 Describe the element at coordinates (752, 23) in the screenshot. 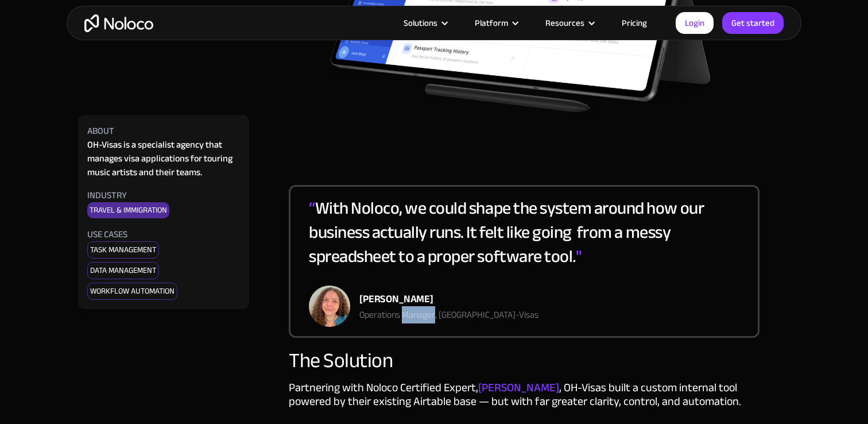

I see `a: Get started` at that location.